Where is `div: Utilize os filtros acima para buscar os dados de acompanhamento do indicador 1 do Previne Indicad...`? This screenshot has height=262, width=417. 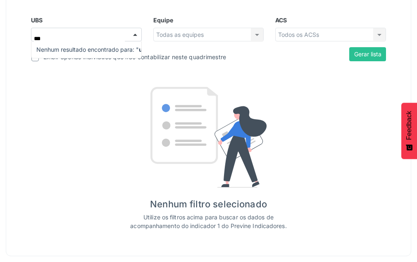
div: Utilize os filtros acima para buscar os dados de acompanhamento do indicador 1 do Previne Indicad... is located at coordinates (209, 221).